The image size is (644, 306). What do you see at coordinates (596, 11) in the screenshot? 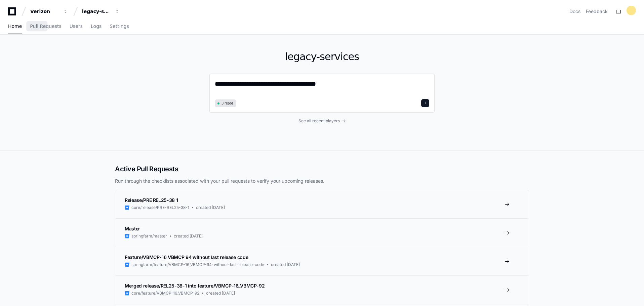
I see `button: Feedback` at bounding box center [596, 11].